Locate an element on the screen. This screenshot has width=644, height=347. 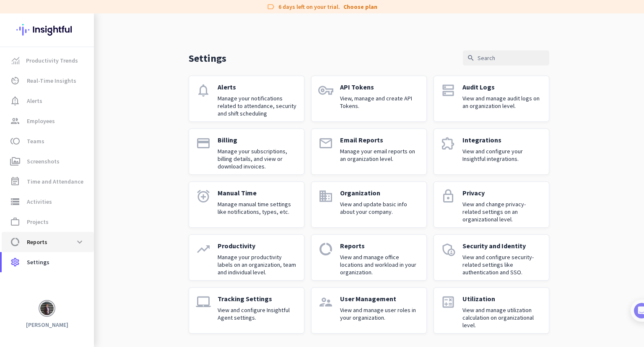
p: View and change privacy-related settings on an organizational level. is located at coordinates (502, 211).